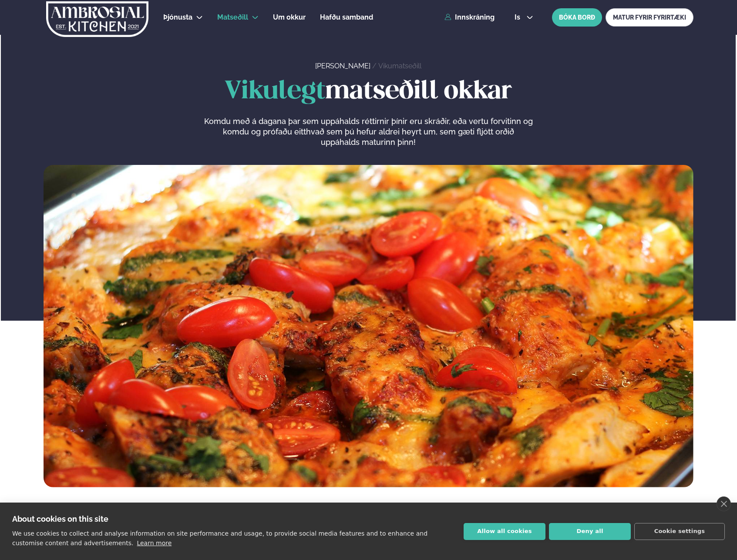 Image resolution: width=737 pixels, height=560 pixels. I want to click on a: Vikumatseðill, so click(400, 66).